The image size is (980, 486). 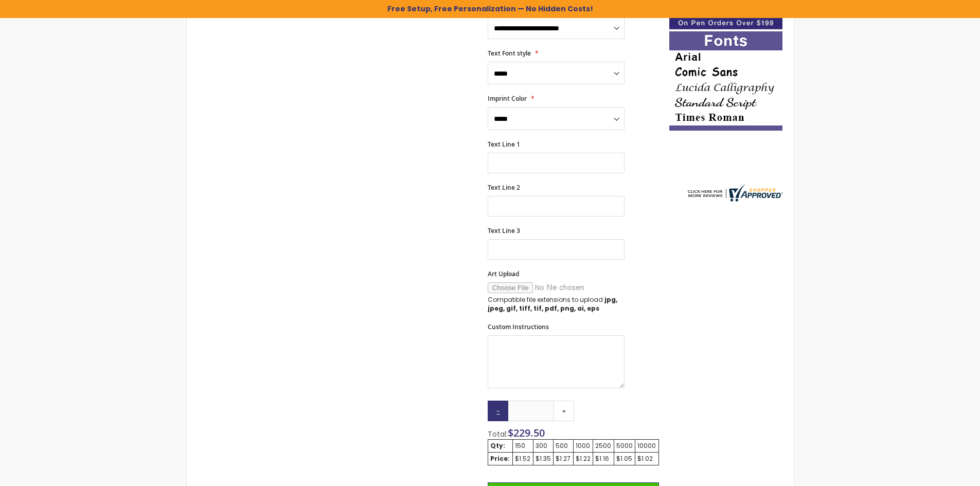 I want to click on div: $1.02, so click(x=646, y=459).